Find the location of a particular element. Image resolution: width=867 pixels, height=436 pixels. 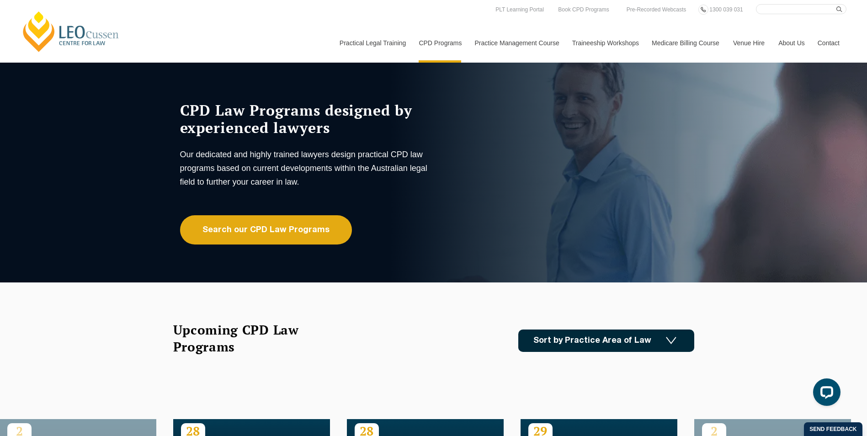

a: Practical Legal Training is located at coordinates (373, 43).